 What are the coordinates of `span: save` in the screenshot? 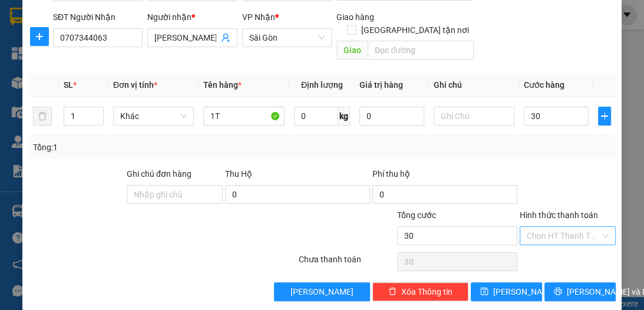 It's located at (484, 292).